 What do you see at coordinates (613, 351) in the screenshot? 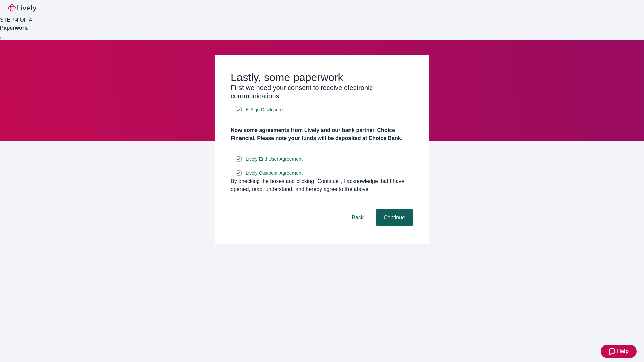
I see `svg: Zendesk support icon` at bounding box center [613, 351].